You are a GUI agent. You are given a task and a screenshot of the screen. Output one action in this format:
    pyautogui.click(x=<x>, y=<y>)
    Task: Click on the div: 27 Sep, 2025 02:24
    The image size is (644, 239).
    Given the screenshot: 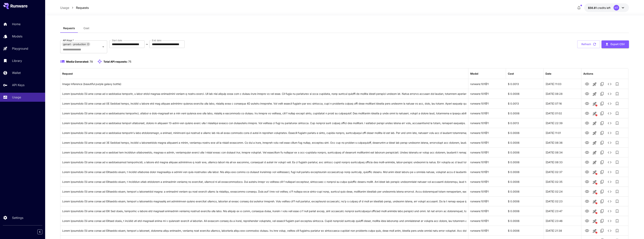 What is the action you would take?
    pyautogui.click(x=562, y=191)
    